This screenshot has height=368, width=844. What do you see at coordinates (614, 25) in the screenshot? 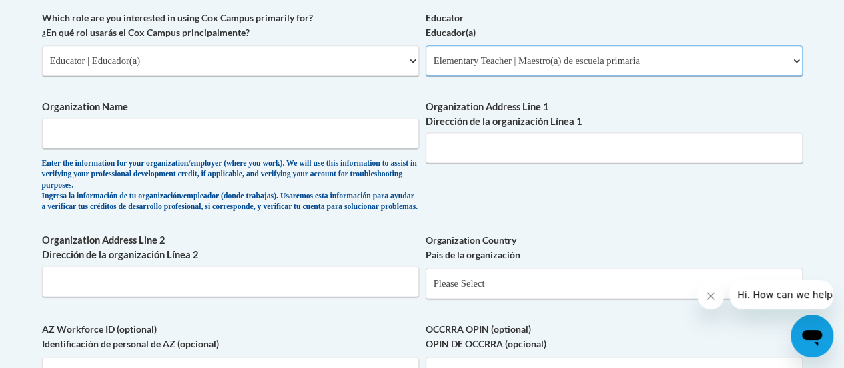
I see `label: Educator Educador(a)` at bounding box center [614, 25].